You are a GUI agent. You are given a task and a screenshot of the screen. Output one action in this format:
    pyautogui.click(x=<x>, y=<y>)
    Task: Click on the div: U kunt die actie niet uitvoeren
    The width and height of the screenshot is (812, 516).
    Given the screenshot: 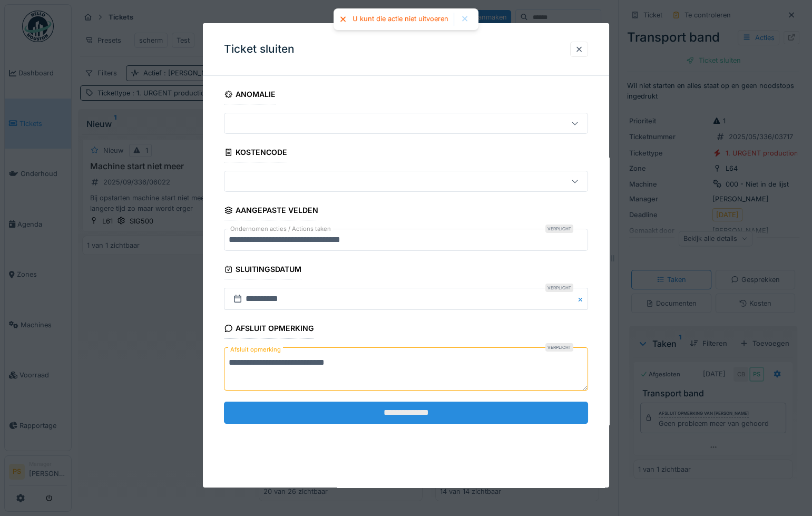 What is the action you would take?
    pyautogui.click(x=400, y=19)
    